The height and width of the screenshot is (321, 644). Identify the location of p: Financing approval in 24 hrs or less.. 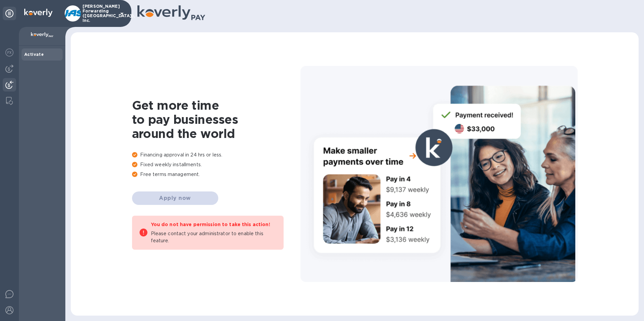
(216, 155).